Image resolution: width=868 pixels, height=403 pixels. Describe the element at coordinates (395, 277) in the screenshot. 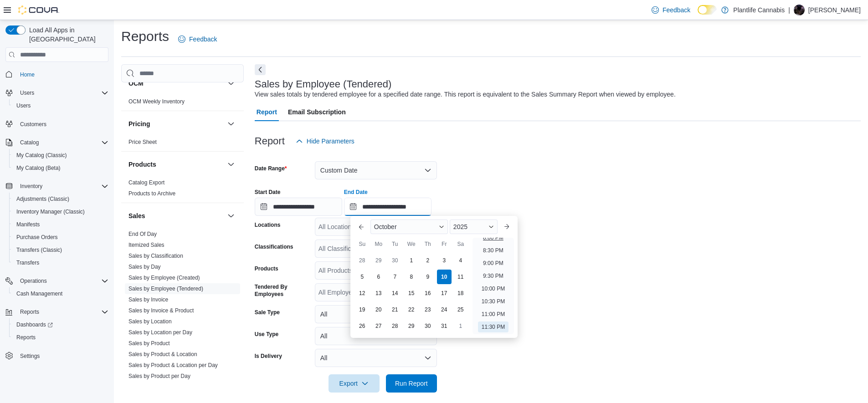

I see `div: day-7` at that location.